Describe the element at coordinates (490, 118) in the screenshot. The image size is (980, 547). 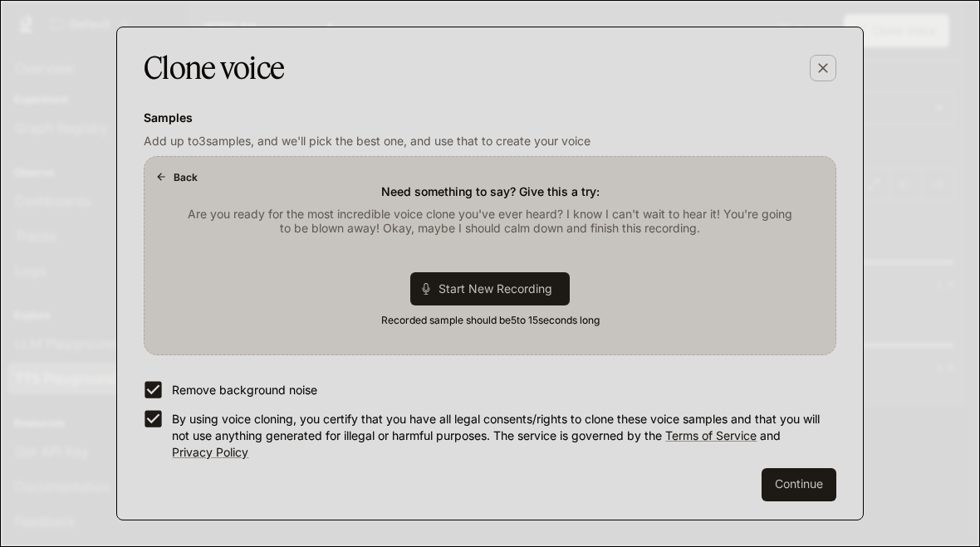
I see `h6: Samples` at that location.